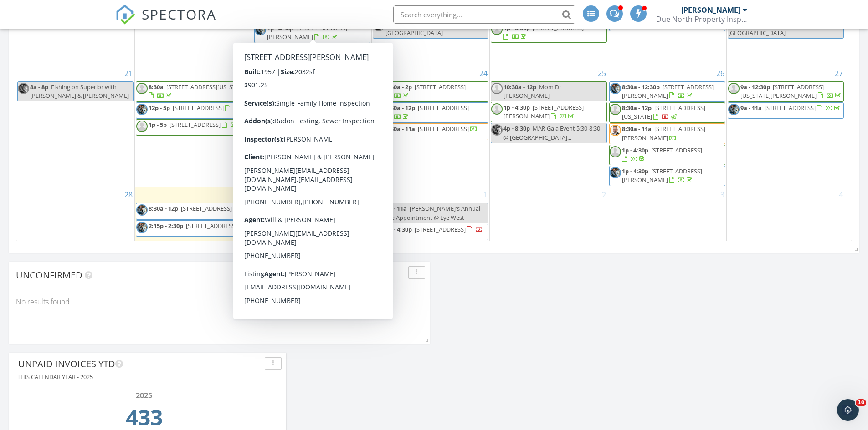 The image size is (868, 430). What do you see at coordinates (159, 108) in the screenshot?
I see `span: 12p - 5p` at bounding box center [159, 108].